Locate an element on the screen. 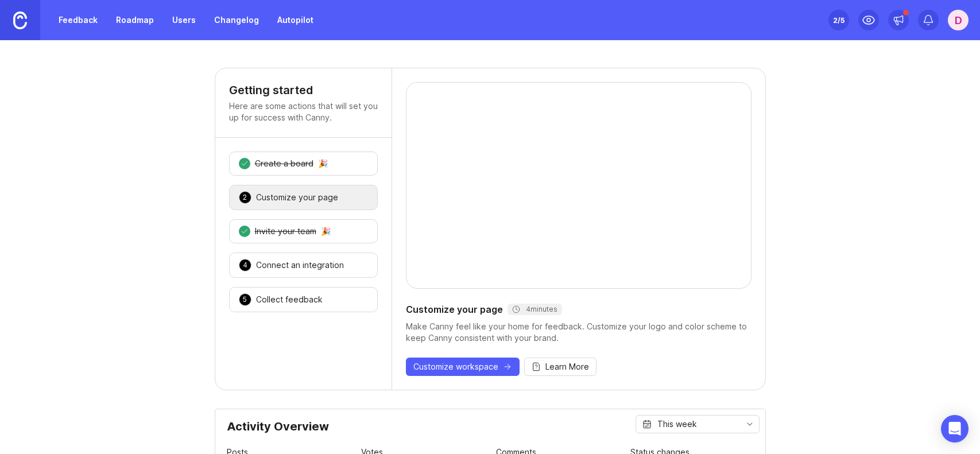  a: Feedback is located at coordinates (78, 20).